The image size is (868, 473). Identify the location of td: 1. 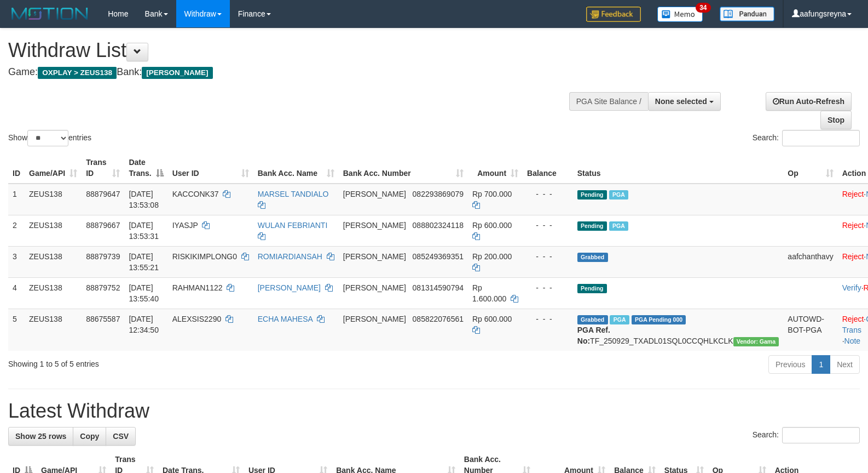
(16, 199).